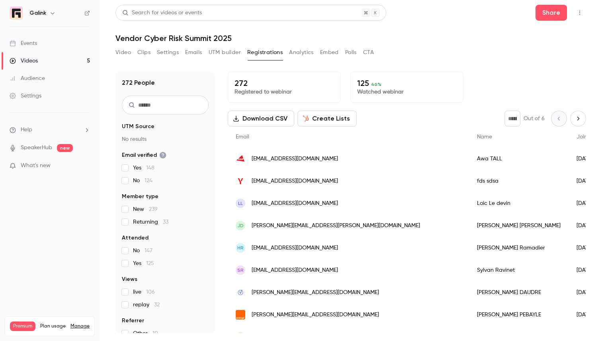 The width and height of the screenshot is (602, 341). What do you see at coordinates (261, 119) in the screenshot?
I see `button: Download CSV` at bounding box center [261, 119].